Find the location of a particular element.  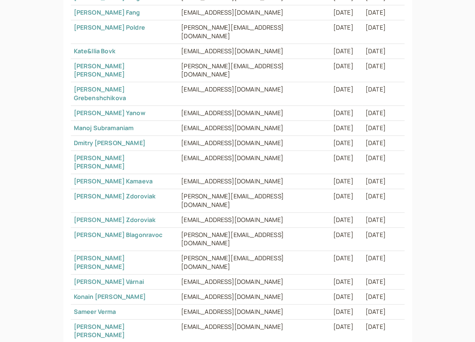

a: Kate&Ilia Bovk is located at coordinates (94, 51).